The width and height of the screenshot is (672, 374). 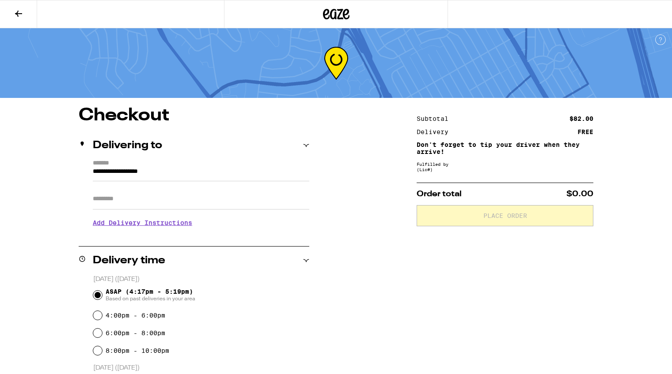 I want to click on span: Order total, so click(x=439, y=194).